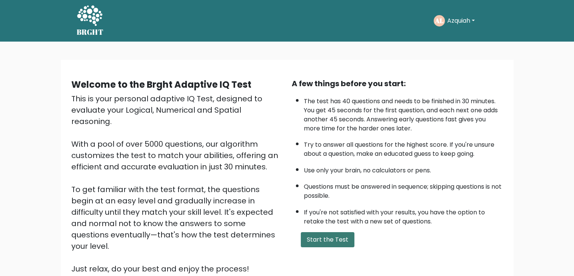 Image resolution: width=574 pixels, height=276 pixels. I want to click on text: AL, so click(439, 20).